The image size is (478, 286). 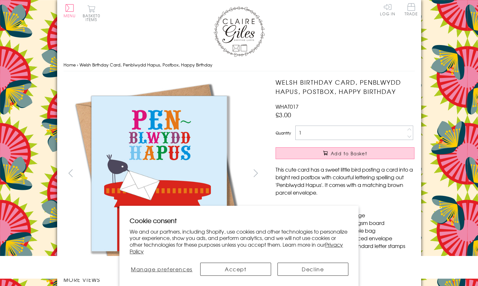 What do you see at coordinates (237, 248) in the screenshot?
I see `a: Privacy Policy` at bounding box center [237, 248].